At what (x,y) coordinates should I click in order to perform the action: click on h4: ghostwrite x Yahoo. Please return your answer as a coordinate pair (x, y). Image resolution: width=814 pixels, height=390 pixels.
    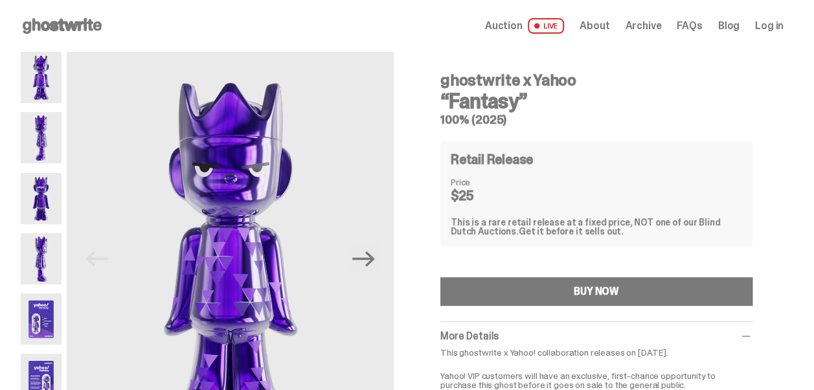
    Looking at the image, I should click on (596, 80).